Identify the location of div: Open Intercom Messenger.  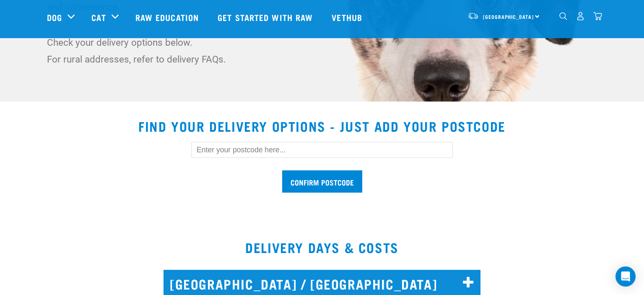
(625, 276).